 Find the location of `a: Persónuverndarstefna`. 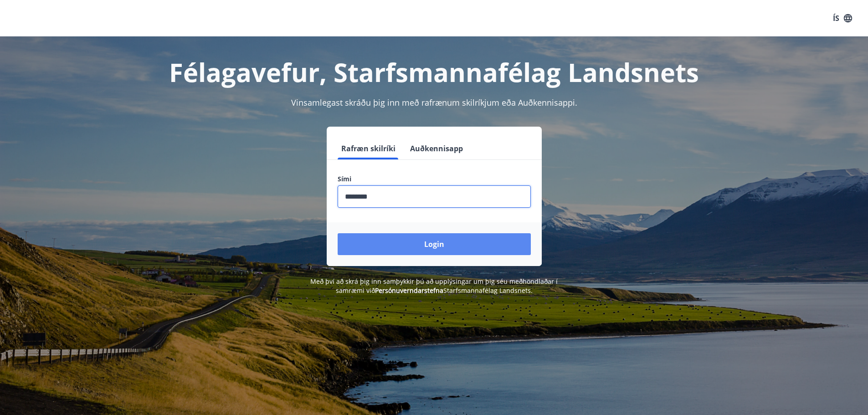

a: Persónuverndarstefna is located at coordinates (409, 290).